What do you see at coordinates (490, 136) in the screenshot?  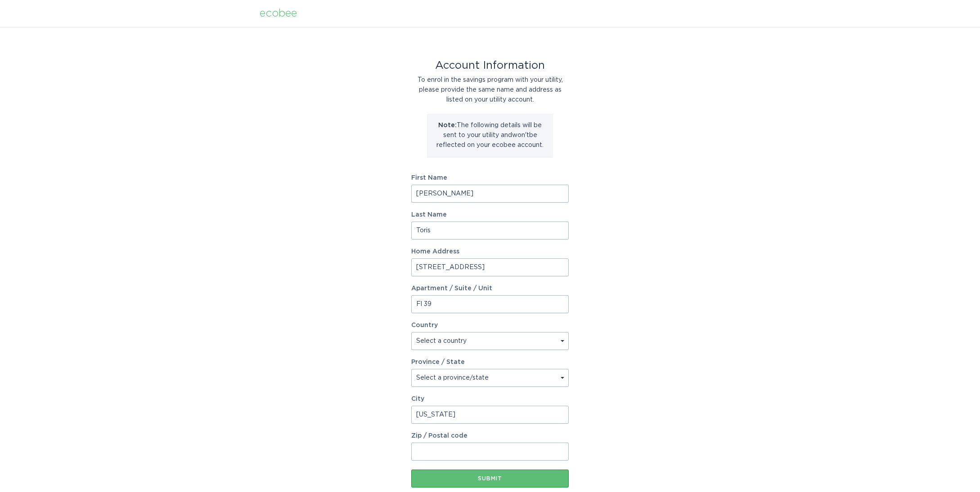 I see `p: The following details will be sent to your utility and won't be reflected on your ecobee account.` at bounding box center [490, 136].